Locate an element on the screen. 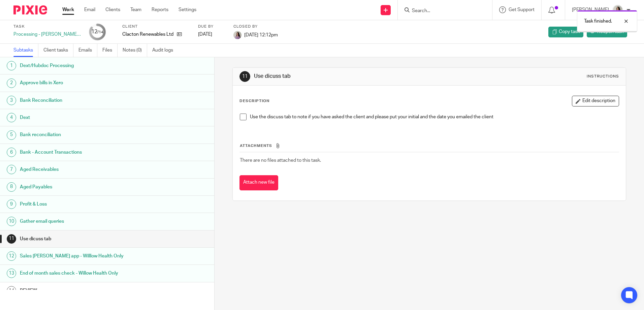  div: 8 is located at coordinates (12, 187).